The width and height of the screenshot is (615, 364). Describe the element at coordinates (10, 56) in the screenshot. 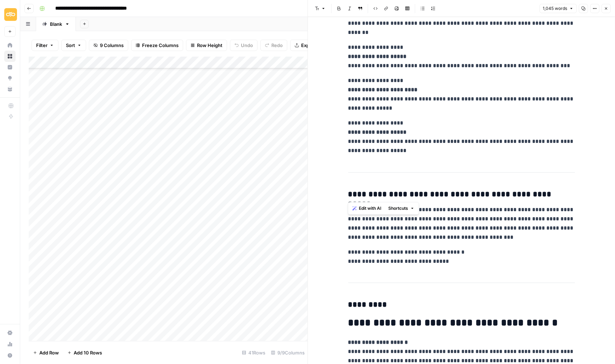

I see `a: Browse` at that location.